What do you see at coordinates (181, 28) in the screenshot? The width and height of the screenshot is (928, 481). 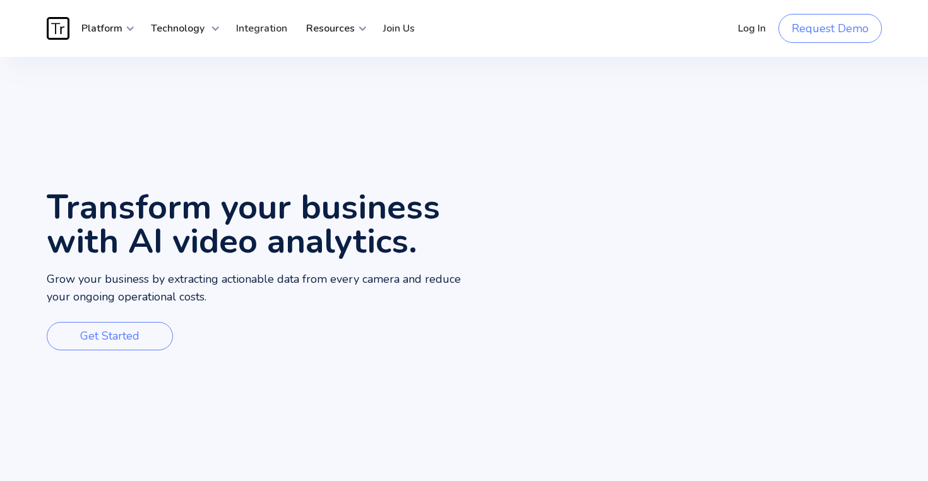 I see `div: Technology` at bounding box center [181, 28].